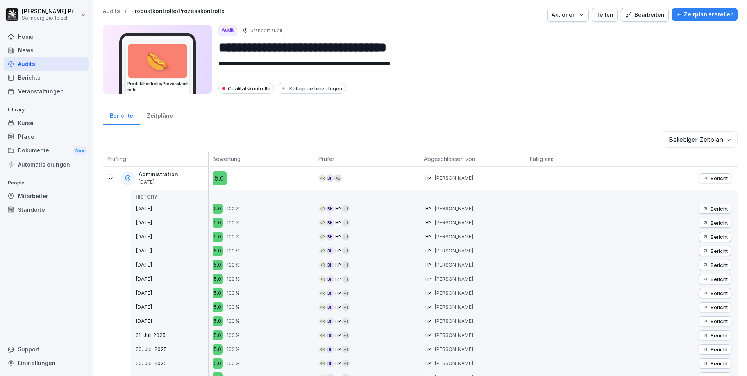 The height and width of the screenshot is (376, 747). Describe the element at coordinates (311, 88) in the screenshot. I see `div: Kategorie hinzufügen` at that location.